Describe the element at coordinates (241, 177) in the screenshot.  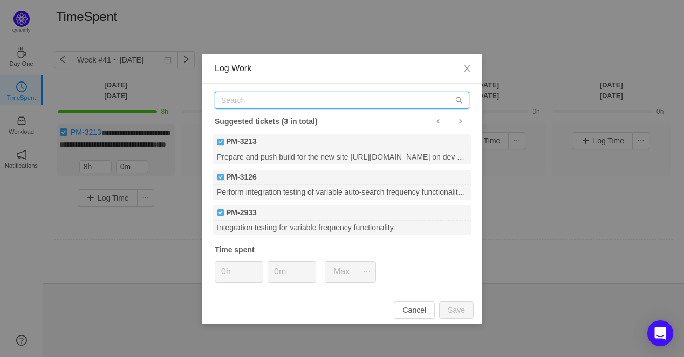
I see `b: PM-3126` at that location.